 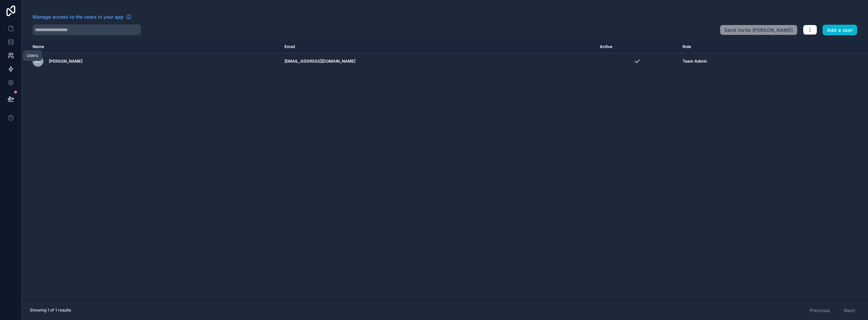 I want to click on th: Email, so click(x=438, y=47).